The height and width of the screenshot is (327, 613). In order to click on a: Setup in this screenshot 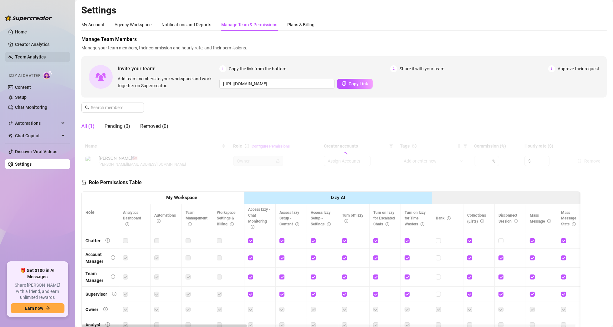, I will do `click(21, 97)`.